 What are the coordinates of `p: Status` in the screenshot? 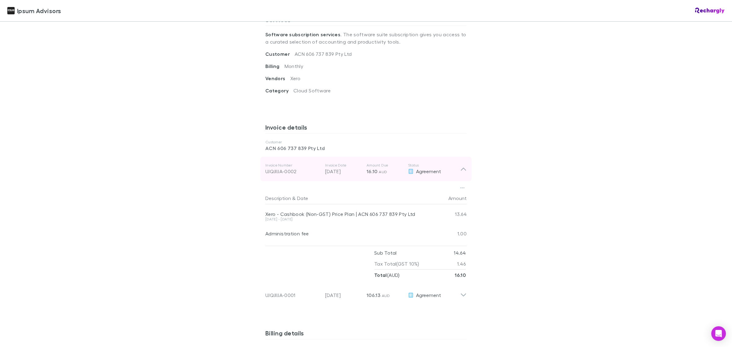 It's located at (434, 165).